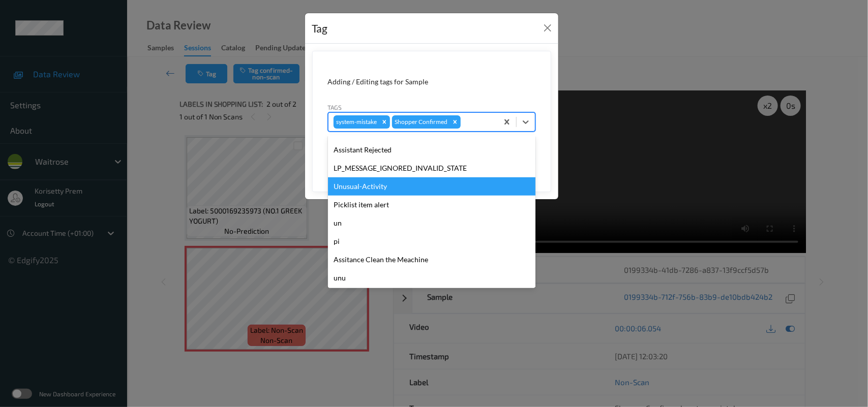  I want to click on div: Adding / Editing tags for Sample, so click(432, 82).